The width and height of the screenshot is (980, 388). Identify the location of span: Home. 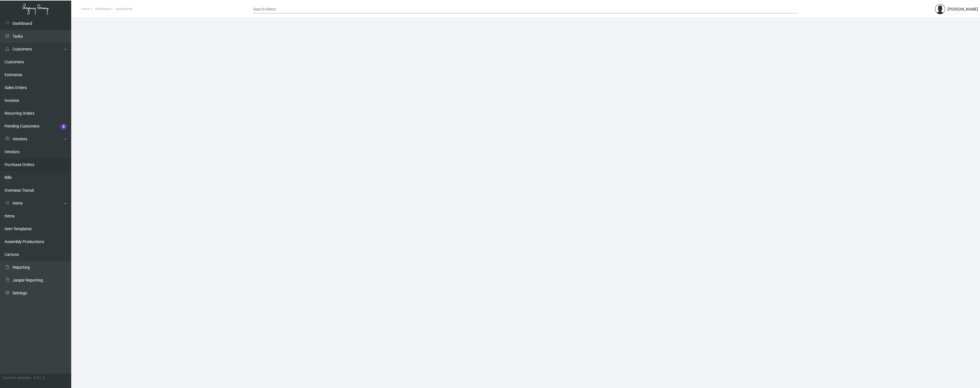
(85, 9).